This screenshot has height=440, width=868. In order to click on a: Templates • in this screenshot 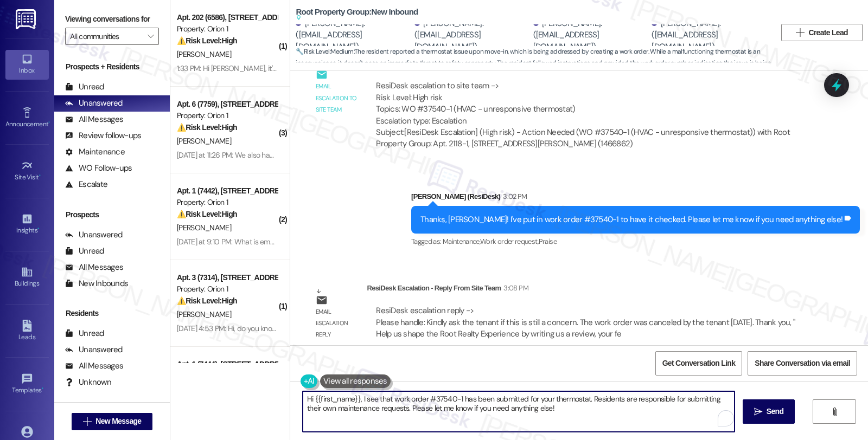, I will do `click(27, 384)`.